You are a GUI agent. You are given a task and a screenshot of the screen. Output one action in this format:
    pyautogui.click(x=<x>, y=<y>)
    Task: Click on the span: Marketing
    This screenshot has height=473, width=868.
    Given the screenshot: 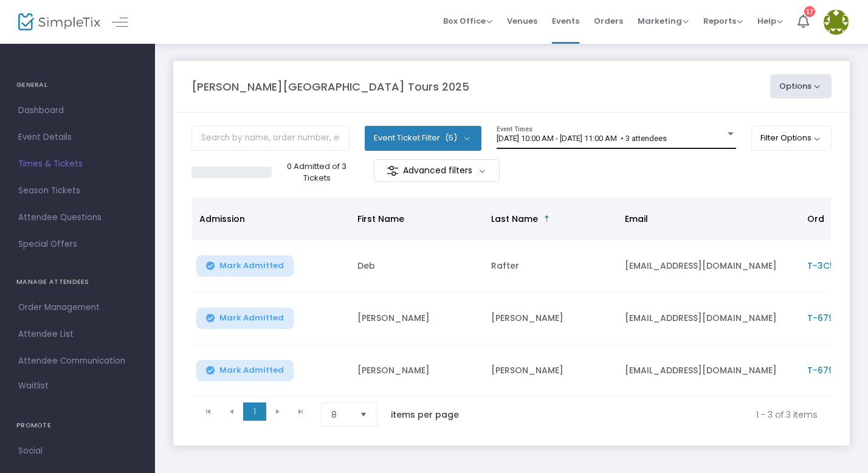 What is the action you would take?
    pyautogui.click(x=663, y=20)
    